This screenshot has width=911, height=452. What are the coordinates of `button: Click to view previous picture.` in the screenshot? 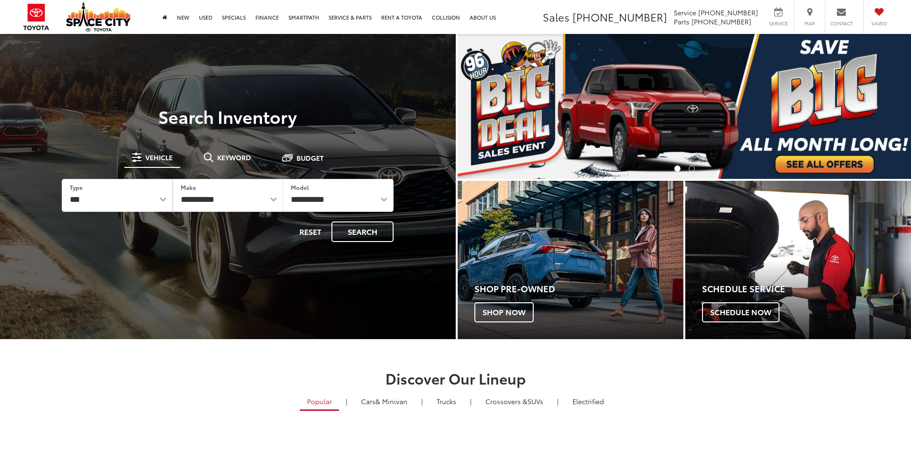 It's located at (491, 106).